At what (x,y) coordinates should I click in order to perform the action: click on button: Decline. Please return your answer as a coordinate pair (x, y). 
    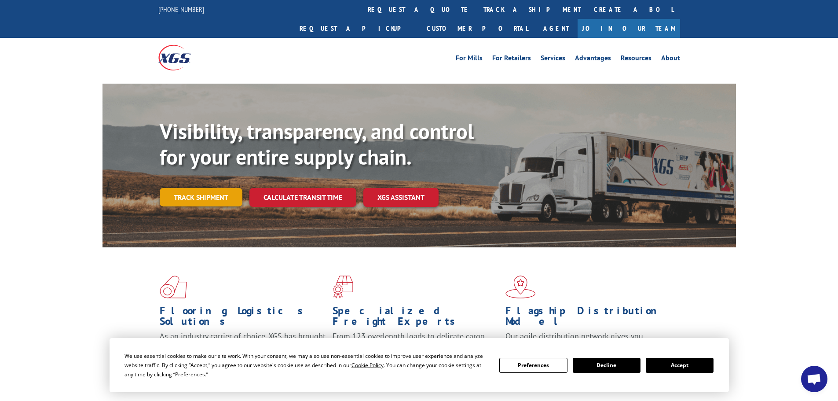
    Looking at the image, I should click on (606, 365).